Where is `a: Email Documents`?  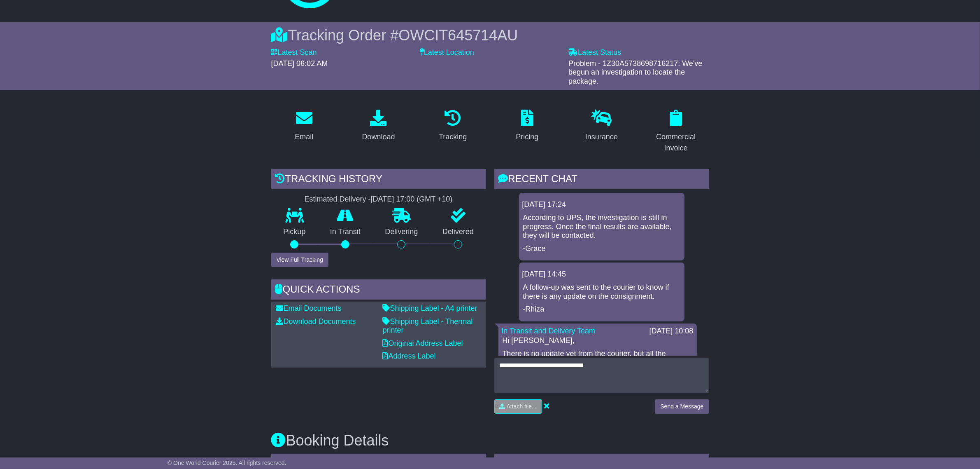 a: Email Documents is located at coordinates (309, 308).